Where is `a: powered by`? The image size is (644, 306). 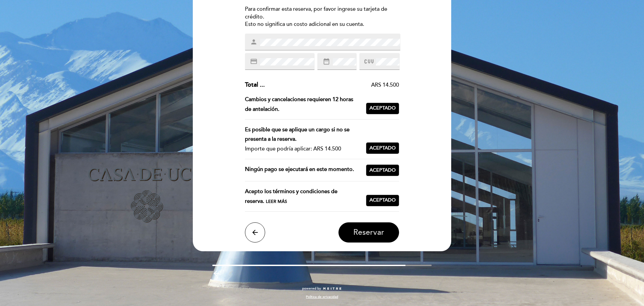 a: powered by is located at coordinates (322, 289).